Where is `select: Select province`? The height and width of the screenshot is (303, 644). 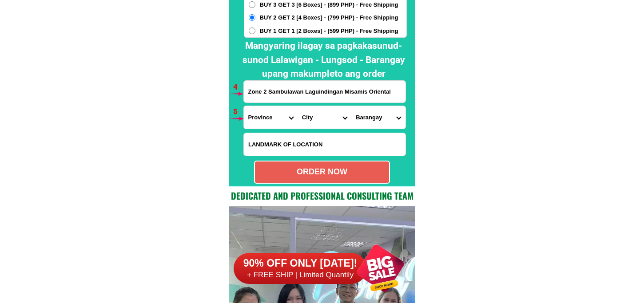
select: Select province is located at coordinates (270, 117).